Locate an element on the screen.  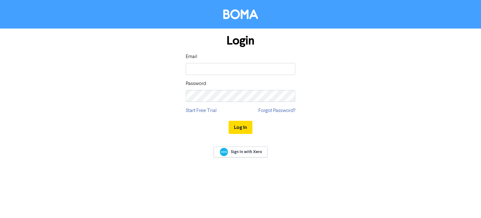
label: Password is located at coordinates (196, 84).